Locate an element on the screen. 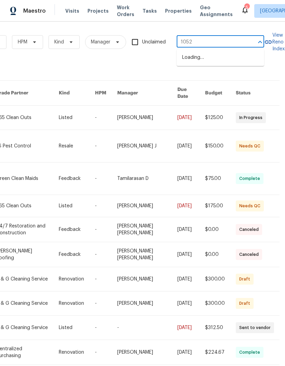  a: View Reno Index is located at coordinates (274, 42).